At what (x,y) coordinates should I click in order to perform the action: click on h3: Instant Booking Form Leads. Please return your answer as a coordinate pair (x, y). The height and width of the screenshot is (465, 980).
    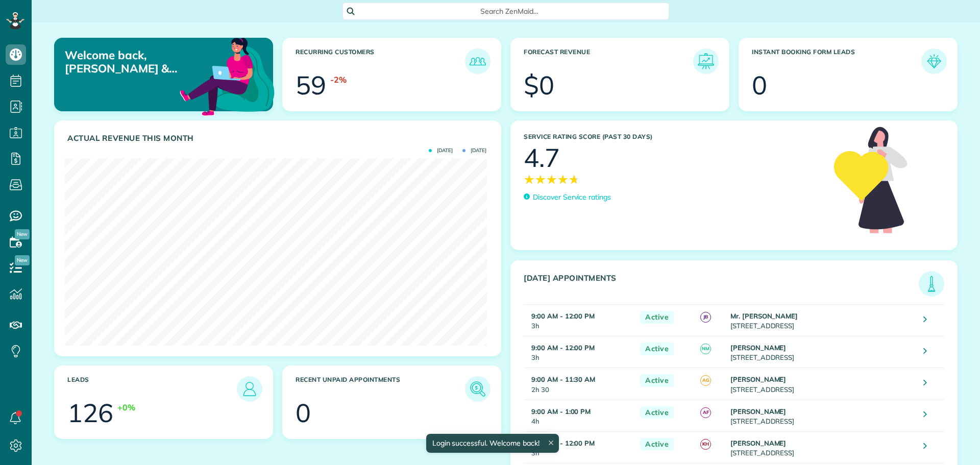
    Looking at the image, I should click on (837, 61).